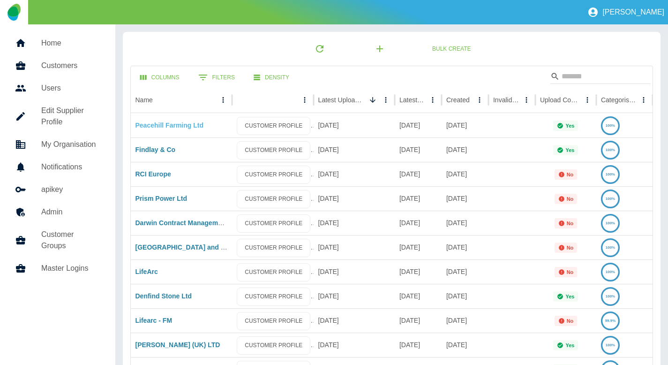 This screenshot has width=668, height=365. I want to click on div: Search, so click(600, 77).